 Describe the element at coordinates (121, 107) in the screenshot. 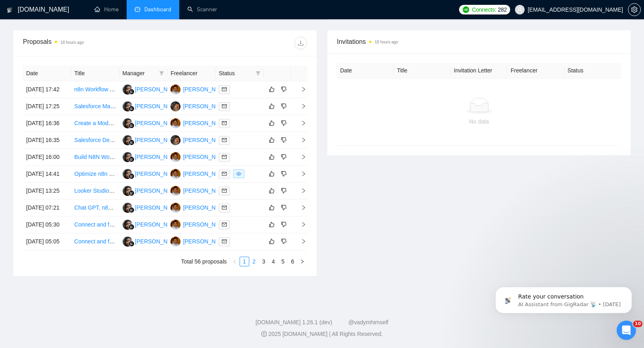

I see `a: Salesforce Maps | Nearby Maps LWC` at that location.